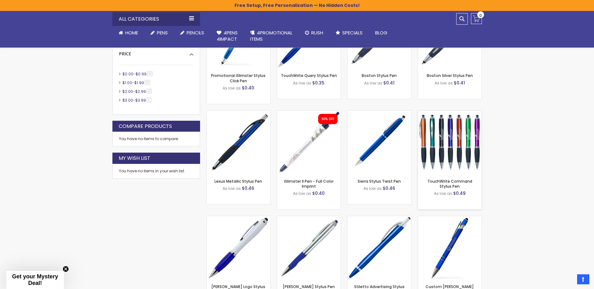  What do you see at coordinates (450, 248) in the screenshot?
I see `img: Custom Alex II Click Ballpoint Pen-Blue` at bounding box center [450, 248].